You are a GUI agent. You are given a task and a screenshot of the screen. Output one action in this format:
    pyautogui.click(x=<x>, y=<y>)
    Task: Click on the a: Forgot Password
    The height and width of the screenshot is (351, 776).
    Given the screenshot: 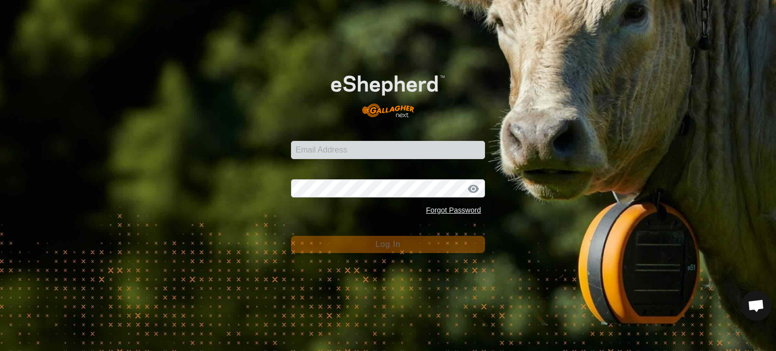 What is the action you would take?
    pyautogui.click(x=453, y=210)
    